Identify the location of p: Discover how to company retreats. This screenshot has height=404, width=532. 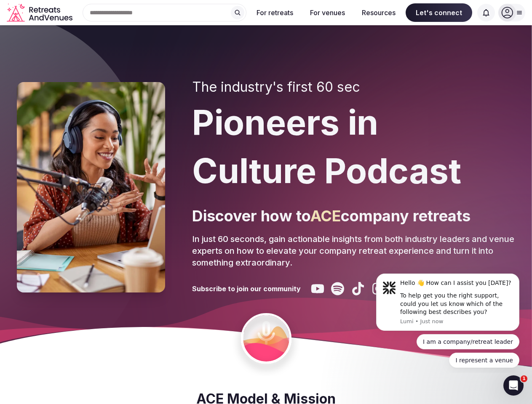
(353, 216).